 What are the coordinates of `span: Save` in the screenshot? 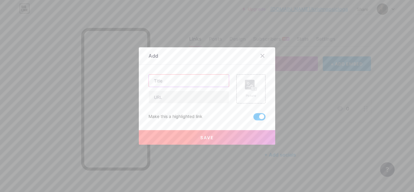 It's located at (207, 137).